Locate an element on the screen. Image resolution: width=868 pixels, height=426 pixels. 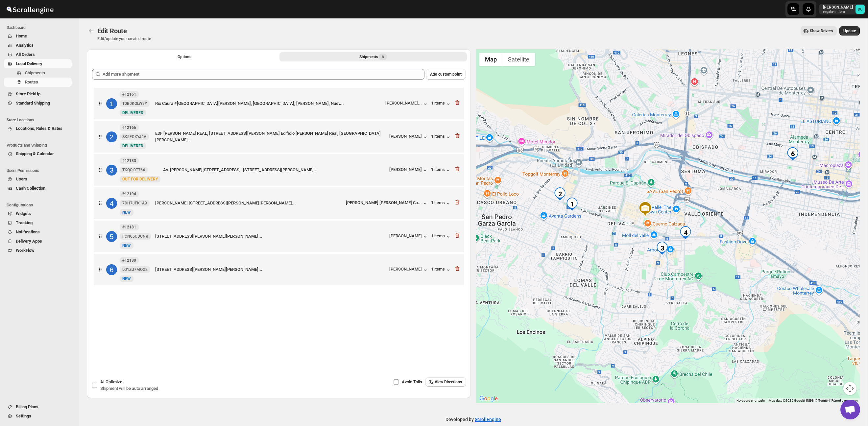
span: Avoid Tolls is located at coordinates (412, 382).